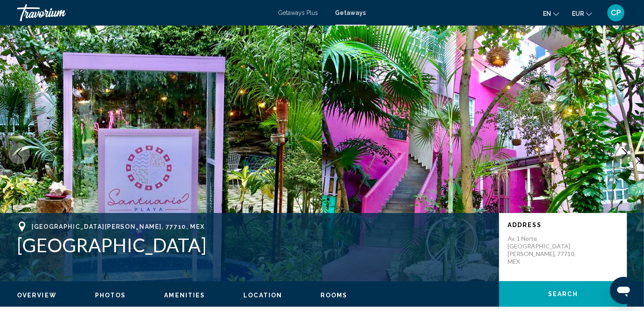 The image size is (644, 311). I want to click on span: Location, so click(263, 295).